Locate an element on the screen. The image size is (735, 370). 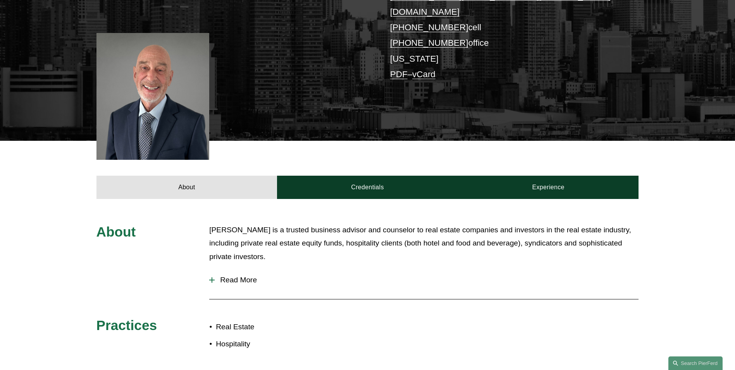
span: About is located at coordinates (116, 231).